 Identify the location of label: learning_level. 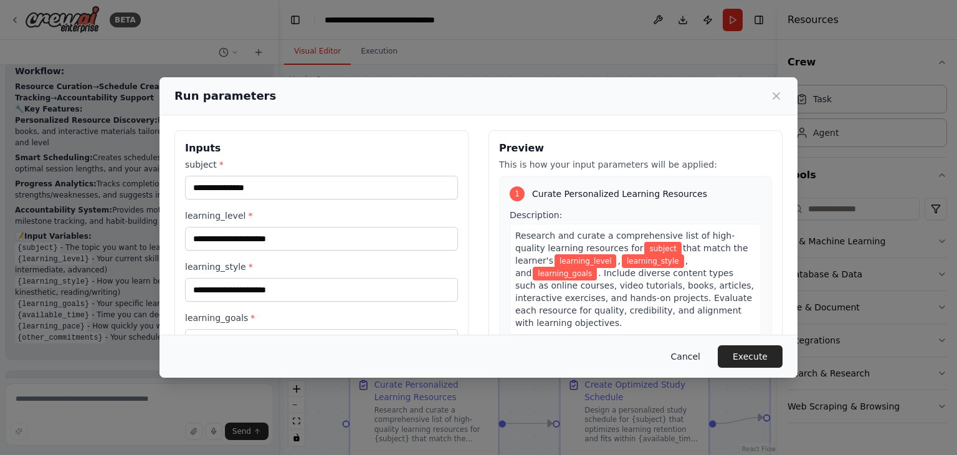
(321, 216).